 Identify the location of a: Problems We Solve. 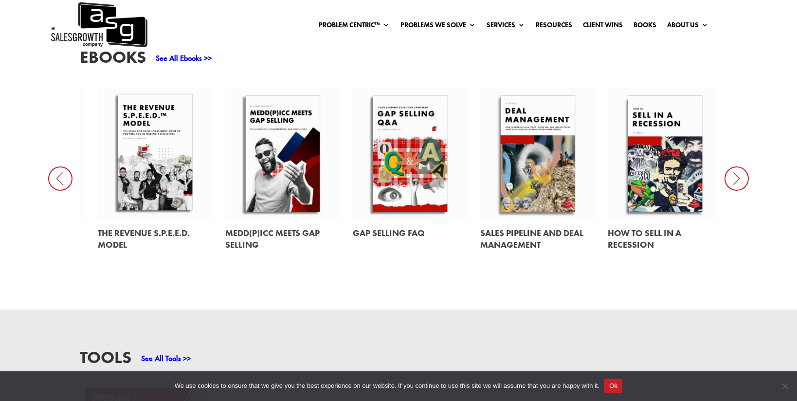
(438, 27).